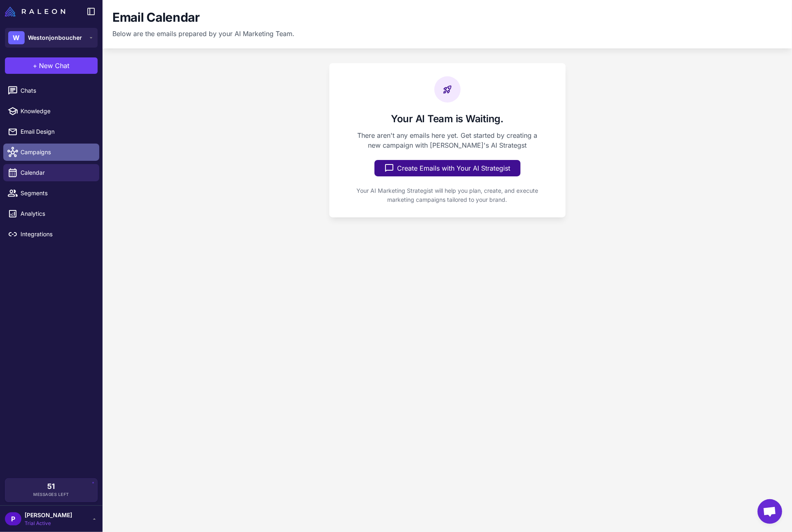 This screenshot has height=532, width=792. I want to click on a: Chats, so click(51, 90).